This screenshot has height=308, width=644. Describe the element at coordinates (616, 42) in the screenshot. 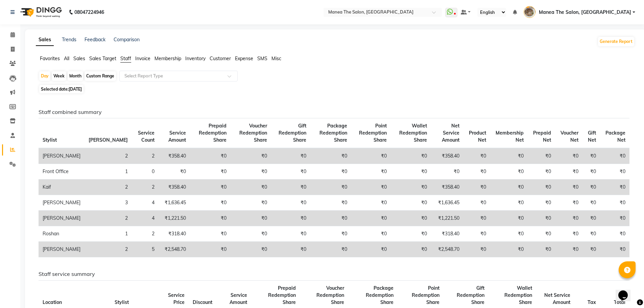

I see `button: Generate Report` at that location.